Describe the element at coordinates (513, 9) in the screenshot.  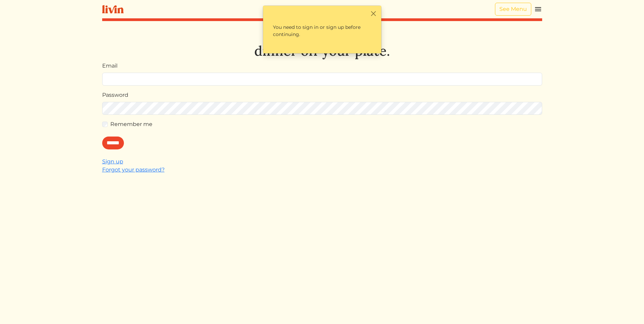
I see `a: See Menu` at that location.